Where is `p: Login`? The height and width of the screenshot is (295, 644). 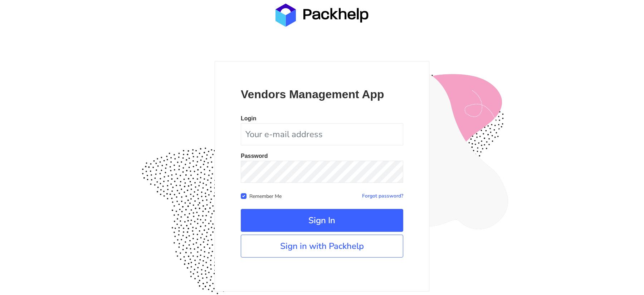 p: Login is located at coordinates (322, 119).